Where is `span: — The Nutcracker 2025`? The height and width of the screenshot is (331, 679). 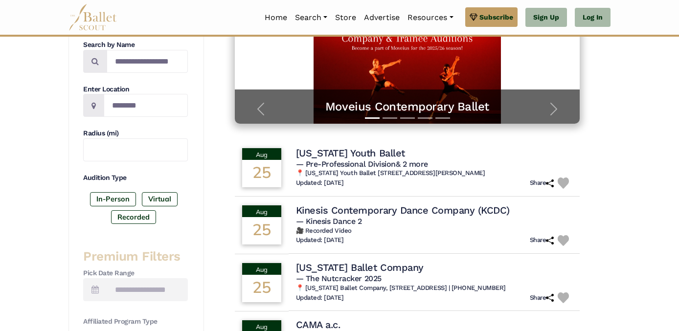 span: — The Nutcracker 2025 is located at coordinates (339, 278).